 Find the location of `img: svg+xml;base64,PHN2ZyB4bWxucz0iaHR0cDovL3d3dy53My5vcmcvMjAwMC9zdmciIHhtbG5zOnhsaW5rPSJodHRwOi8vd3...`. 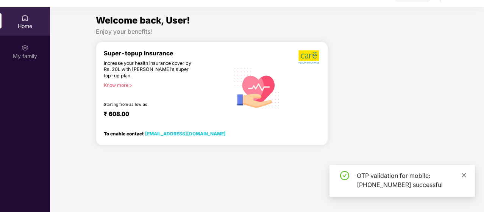

img: svg+xml;base64,PHN2ZyB4bWxucz0iaHR0cDovL3d3dy53My5vcmcvMjAwMC9zdmciIHhtbG5zOnhsaW5rPSJodHRwOi8vd3... is located at coordinates (257, 88).